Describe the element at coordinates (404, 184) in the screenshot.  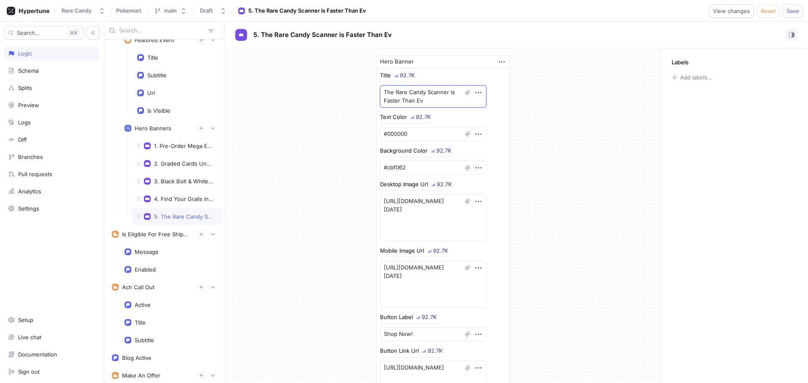
I see `div: Desktop Image Url` at that location.